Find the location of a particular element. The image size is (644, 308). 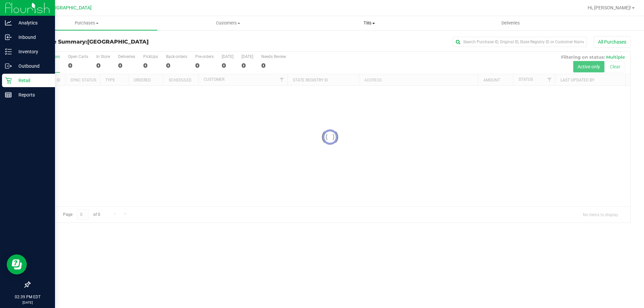

p: 02:39 PM EDT is located at coordinates (28, 297).